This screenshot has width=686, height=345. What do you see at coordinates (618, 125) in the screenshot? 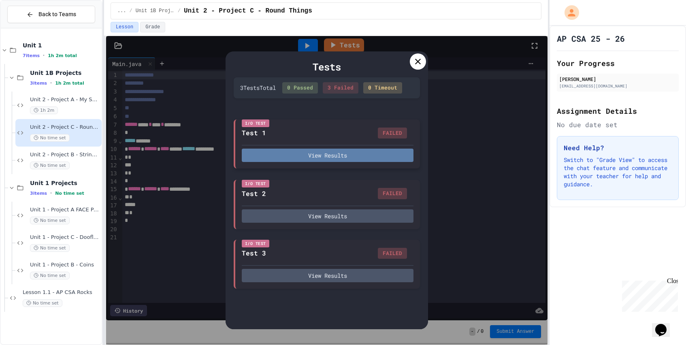
I see `div: No due date set` at bounding box center [618, 125].